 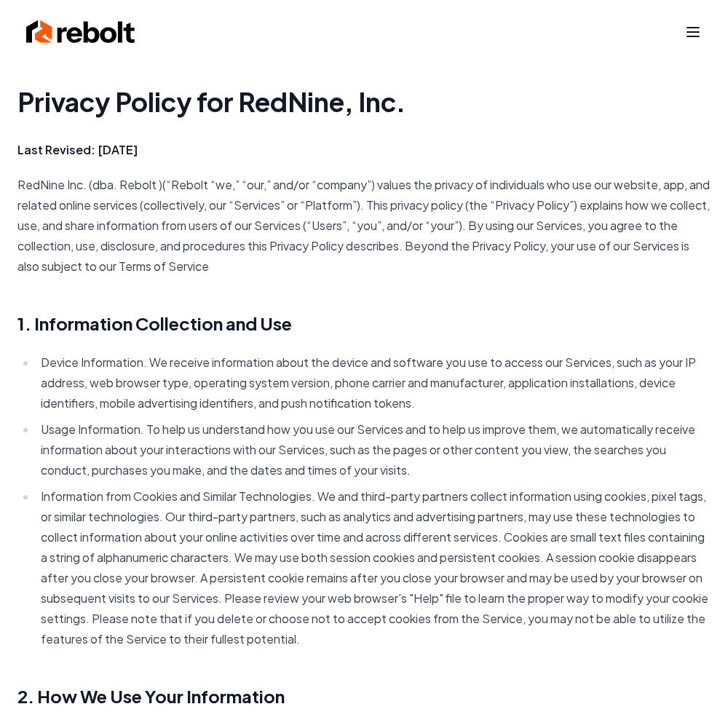 What do you see at coordinates (364, 225) in the screenshot?
I see `p: RedNine Inc. (dba. Rebolt )(“Rebolt “we,” “our,” and/or “company”) values the privacy of individu...` at bounding box center [364, 225].